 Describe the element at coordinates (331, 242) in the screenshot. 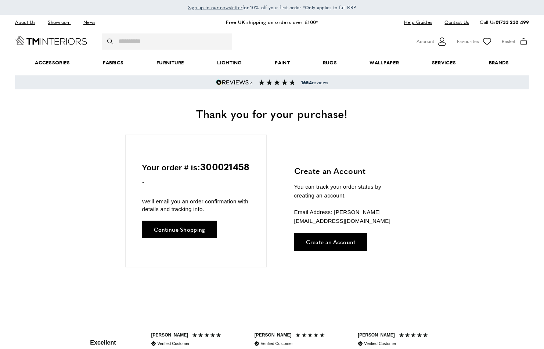

I see `a: Create an Account` at that location.